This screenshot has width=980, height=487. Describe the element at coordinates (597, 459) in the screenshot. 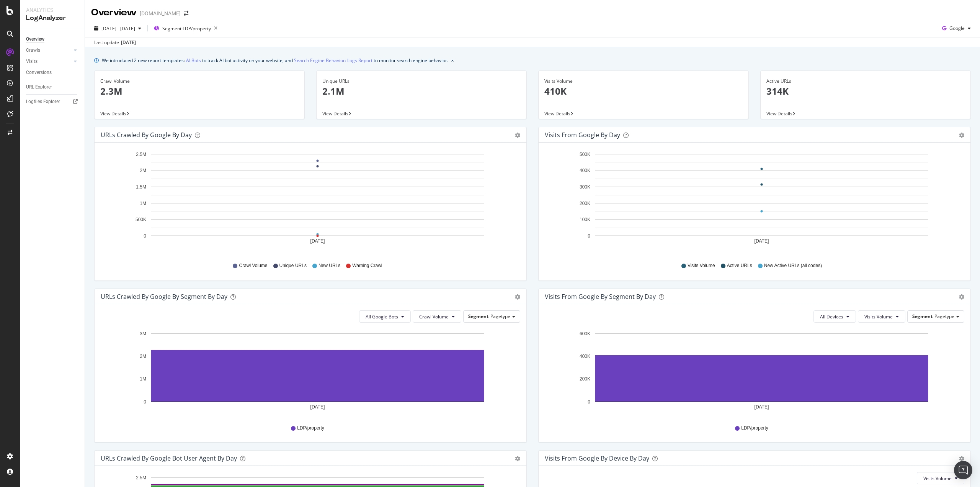

I see `div: Visits From Google By Device By Day` at that location.